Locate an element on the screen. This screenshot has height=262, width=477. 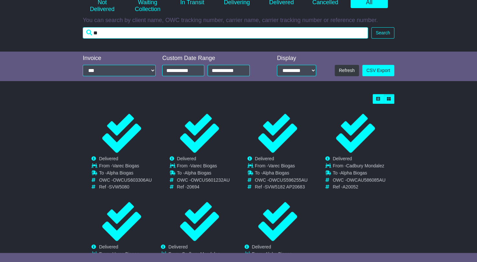
div: Display is located at coordinates (296, 58).